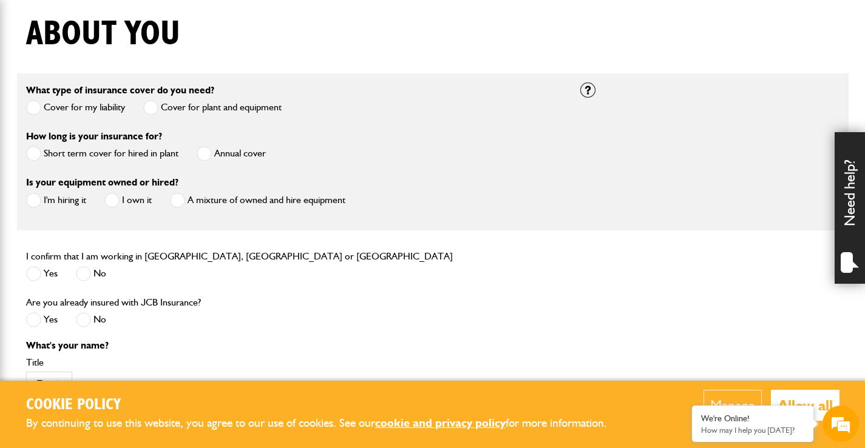 This screenshot has height=448, width=865. What do you see at coordinates (257, 200) in the screenshot?
I see `label: A mixture of owned and hire equipment` at bounding box center [257, 200].